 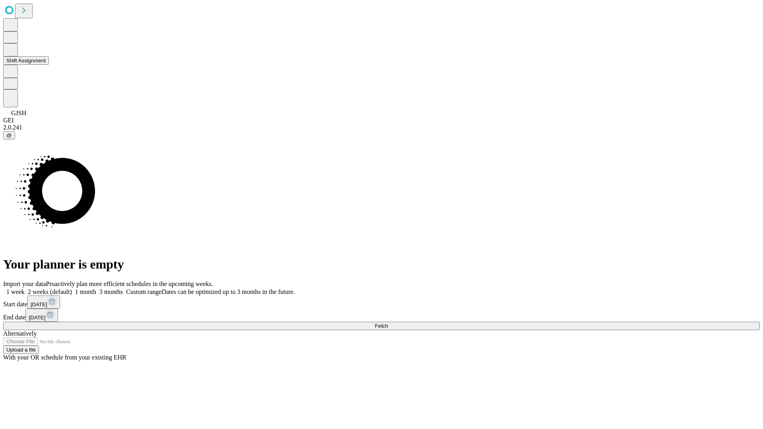 I want to click on span: Fetch, so click(x=381, y=326).